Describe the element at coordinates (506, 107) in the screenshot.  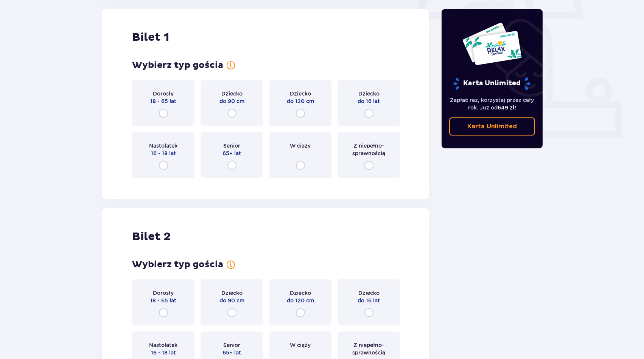
I see `span: 649 zł` at that location.